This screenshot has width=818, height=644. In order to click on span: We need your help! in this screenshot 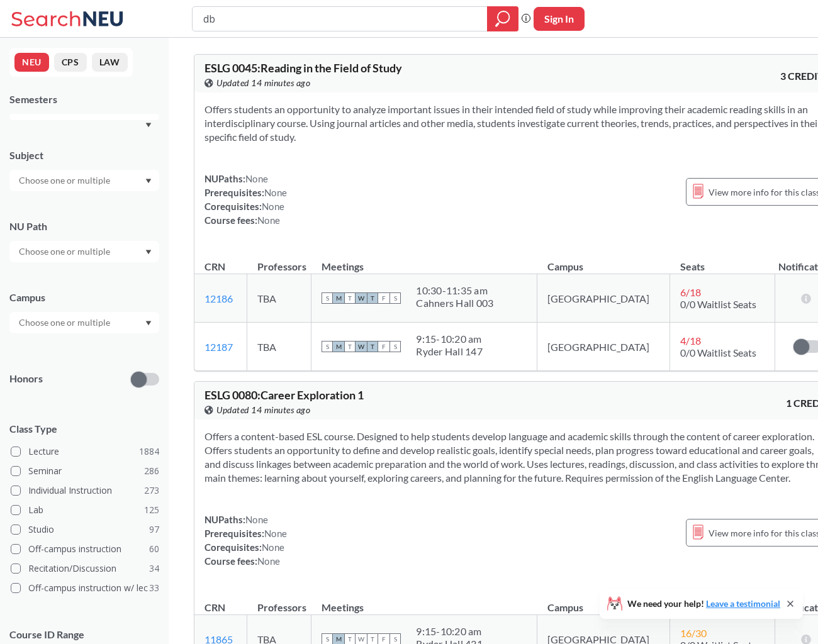, I will do `click(703, 604)`.